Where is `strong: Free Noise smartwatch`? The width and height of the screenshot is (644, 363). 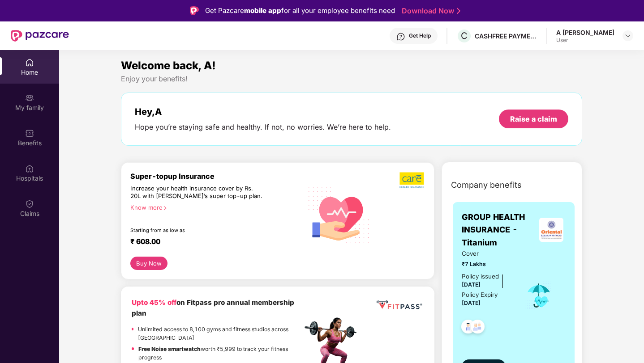
strong: Free Noise smartwatch is located at coordinates (169, 349).